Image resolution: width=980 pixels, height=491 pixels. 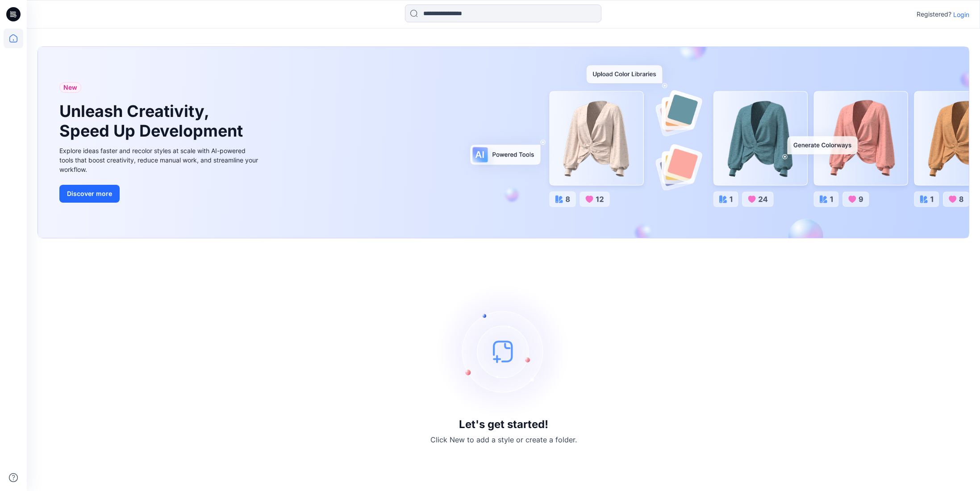 What do you see at coordinates (934, 14) in the screenshot?
I see `p: Registered?` at bounding box center [934, 14].